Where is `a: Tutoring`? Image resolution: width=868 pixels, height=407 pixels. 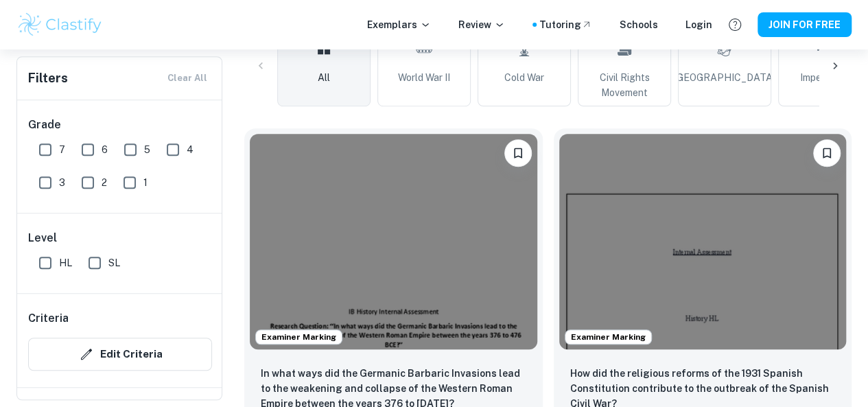
a: Tutoring is located at coordinates (565, 25).